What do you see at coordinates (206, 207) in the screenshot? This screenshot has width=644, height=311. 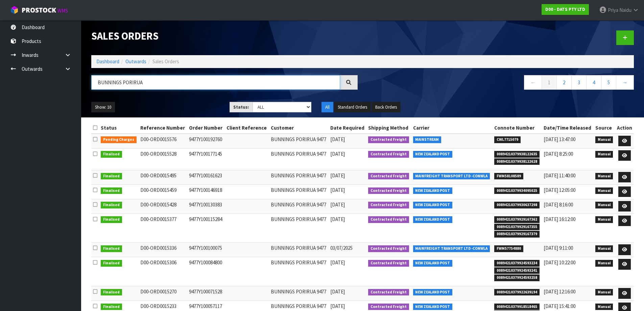 I see `td: 9477Y100130383` at bounding box center [206, 207].